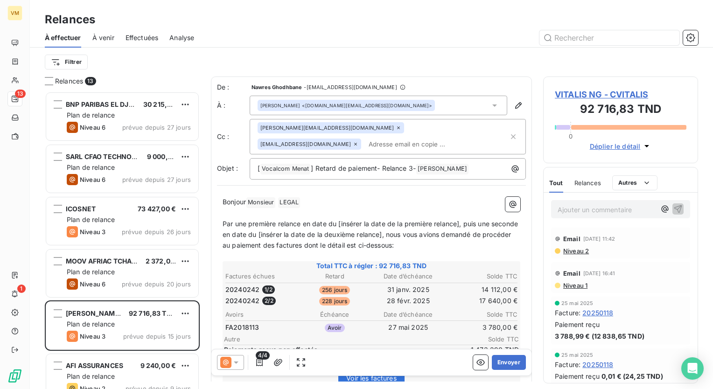 The width and height of the screenshot is (713, 389). Describe the element at coordinates (227, 168) in the screenshot. I see `span: Objet :` at that location.